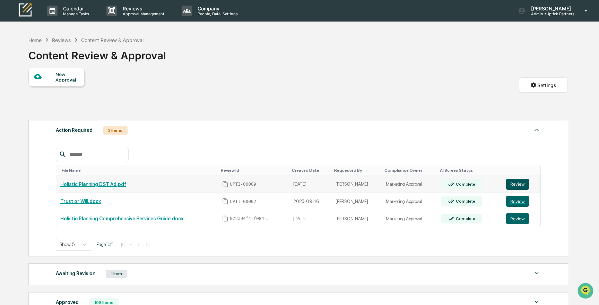  I want to click on img: logo, so click(25, 10).